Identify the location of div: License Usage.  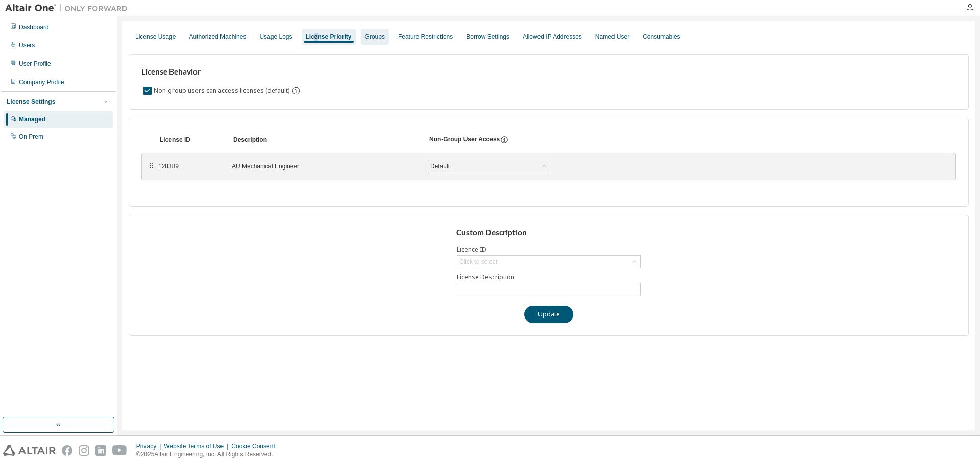
(155, 37).